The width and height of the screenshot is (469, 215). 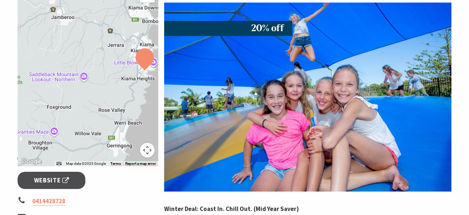 I want to click on a: Open this area in Google Maps (opens a new window), so click(x=31, y=161).